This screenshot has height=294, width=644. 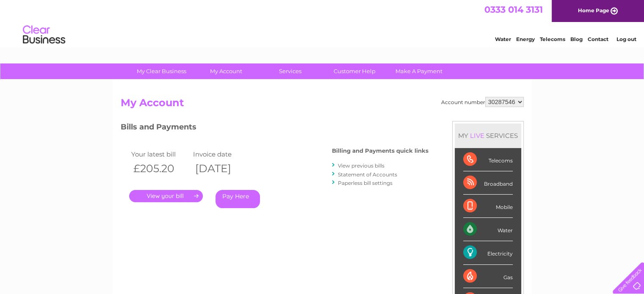 What do you see at coordinates (365, 183) in the screenshot?
I see `a: Paperless bill settings` at bounding box center [365, 183].